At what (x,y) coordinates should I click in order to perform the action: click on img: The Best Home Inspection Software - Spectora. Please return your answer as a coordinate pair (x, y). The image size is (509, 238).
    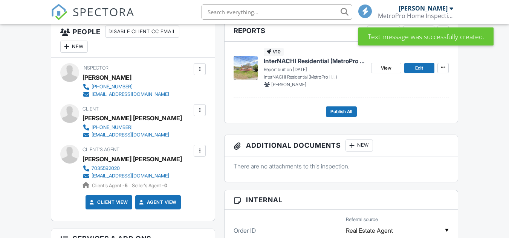
    Looking at the image, I should click on (59, 12).